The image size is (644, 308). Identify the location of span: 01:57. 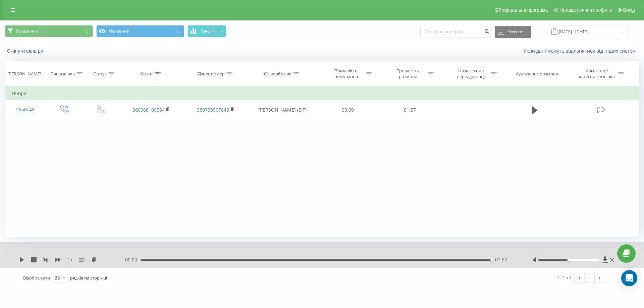
(501, 259).